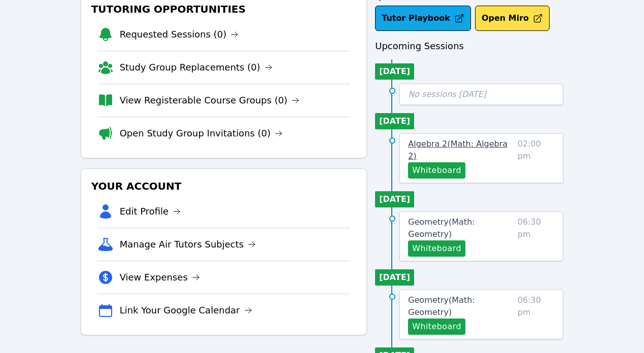 The image size is (644, 353). What do you see at coordinates (188, 244) in the screenshot?
I see `a: Manage Air Tutors Subjects` at bounding box center [188, 244].